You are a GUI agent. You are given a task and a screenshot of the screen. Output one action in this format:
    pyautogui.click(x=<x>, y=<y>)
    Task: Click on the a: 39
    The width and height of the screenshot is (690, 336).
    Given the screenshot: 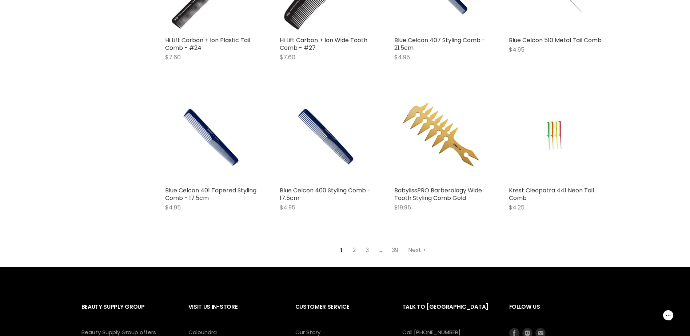 What is the action you would take?
    pyautogui.click(x=395, y=250)
    